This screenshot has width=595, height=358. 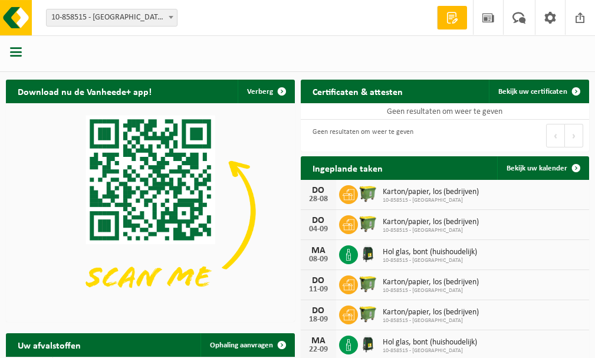 What do you see at coordinates (348, 168) in the screenshot?
I see `h2: Ingeplande taken` at bounding box center [348, 168].